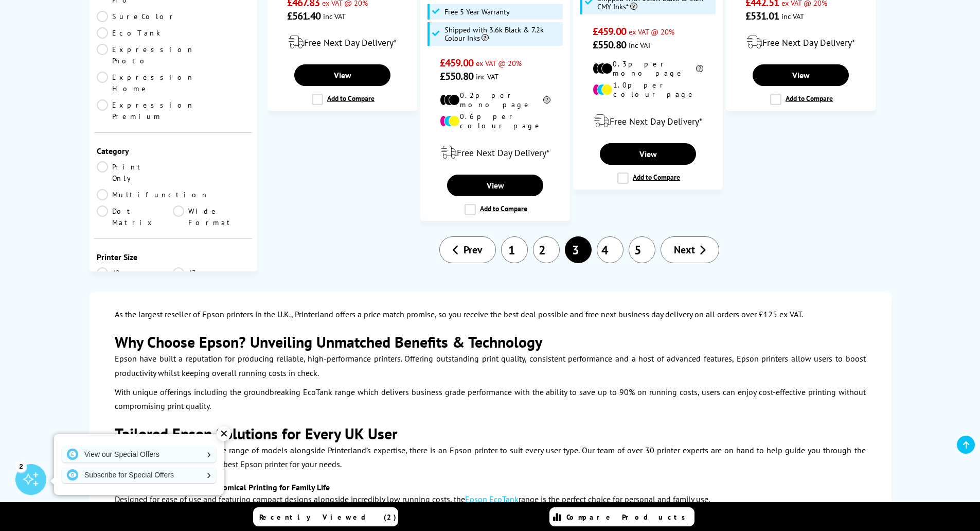  I want to click on div: Printer Size, so click(173, 257).